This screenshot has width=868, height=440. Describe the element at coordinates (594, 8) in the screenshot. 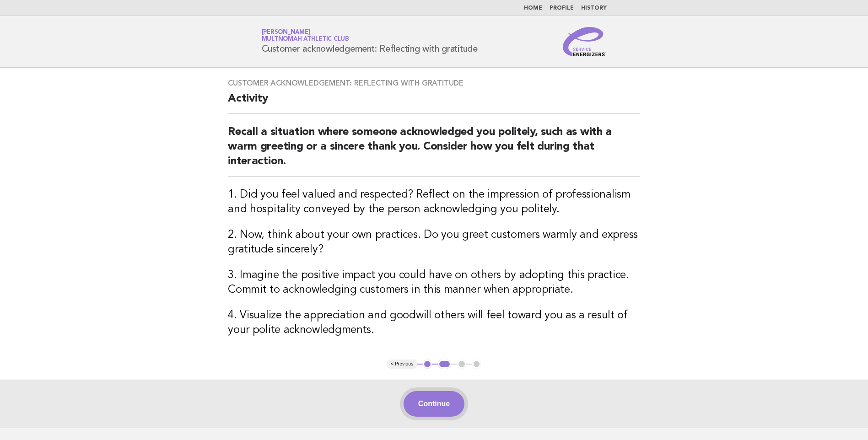

I see `a: History` at that location.